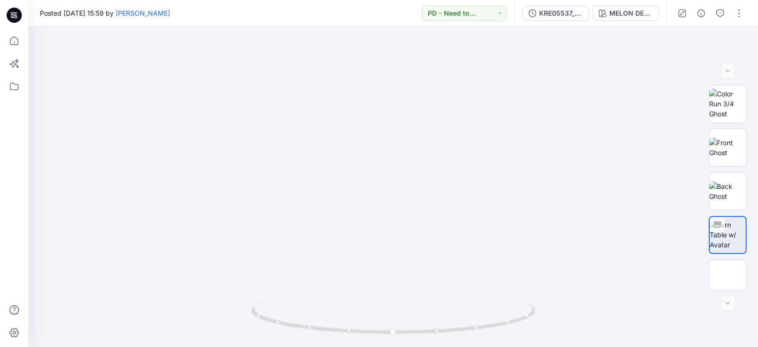 The width and height of the screenshot is (758, 347). I want to click on button: Details, so click(702, 13).